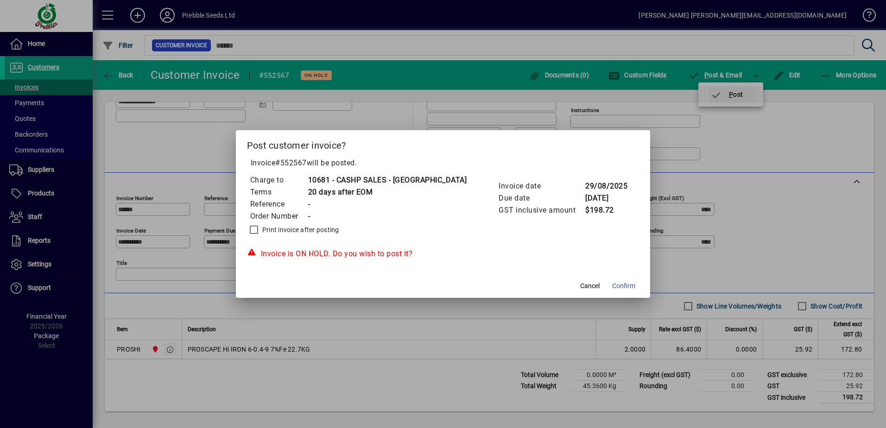 This screenshot has height=428, width=886. What do you see at coordinates (606, 210) in the screenshot?
I see `td: $198.72` at bounding box center [606, 210].